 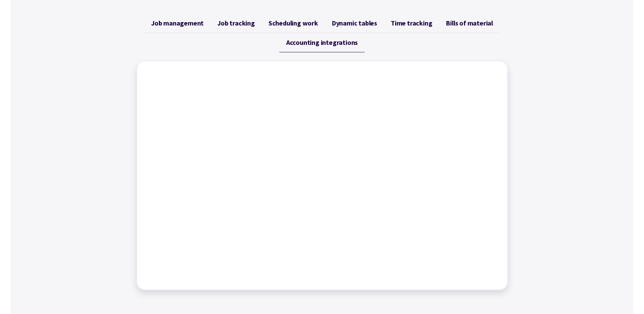 What do you see at coordinates (586, 277) in the screenshot?
I see `div: Chat Widget` at bounding box center [586, 277].